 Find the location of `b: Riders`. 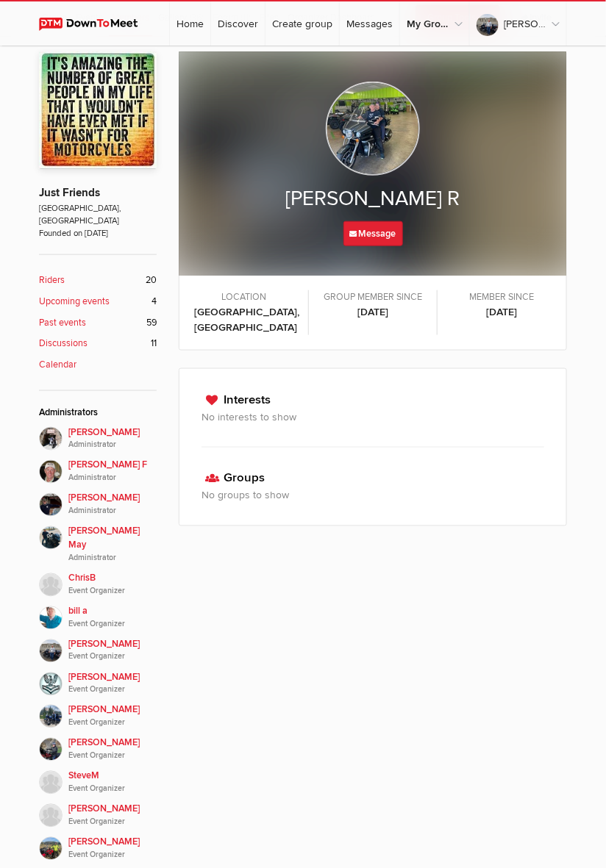

b: Riders is located at coordinates (51, 280).